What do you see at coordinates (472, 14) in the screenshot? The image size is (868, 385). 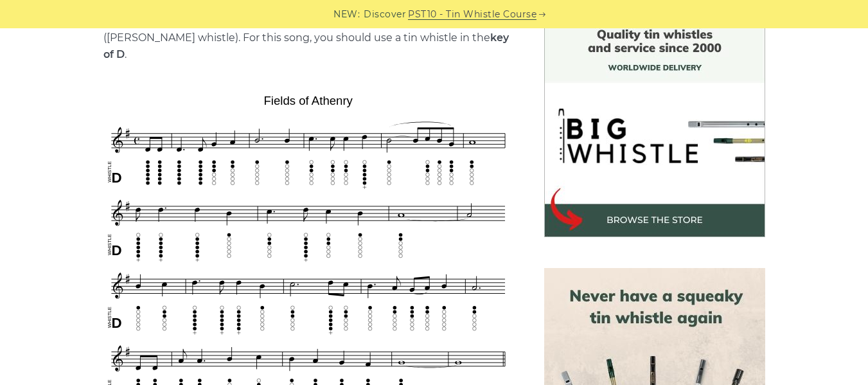 I see `a: PST10 - Tin Whistle Course` at bounding box center [472, 14].